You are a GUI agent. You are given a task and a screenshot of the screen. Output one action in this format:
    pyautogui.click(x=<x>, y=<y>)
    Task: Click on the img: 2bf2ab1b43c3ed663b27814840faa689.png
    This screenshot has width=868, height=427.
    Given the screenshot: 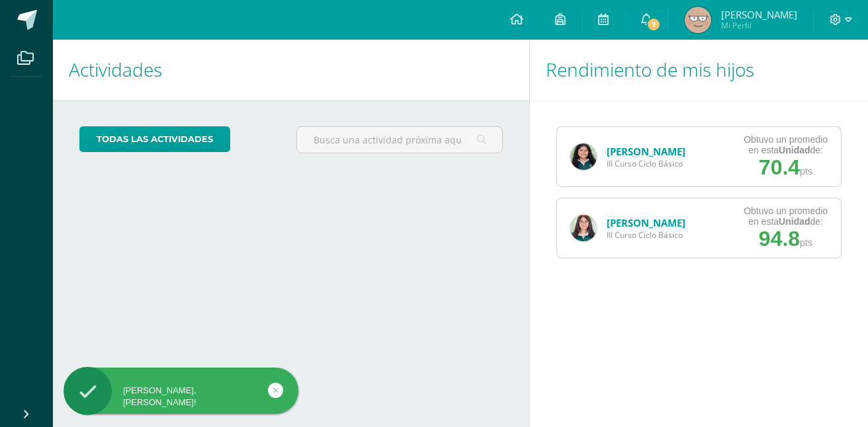 What is the action you would take?
    pyautogui.click(x=584, y=157)
    